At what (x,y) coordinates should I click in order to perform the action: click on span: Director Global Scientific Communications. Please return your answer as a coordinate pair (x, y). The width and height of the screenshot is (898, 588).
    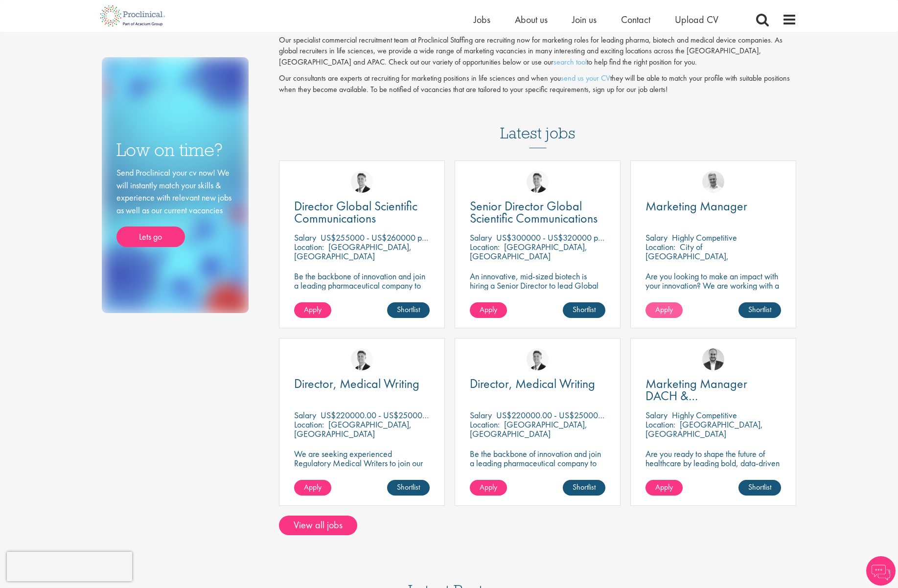
    Looking at the image, I should click on (356, 212).